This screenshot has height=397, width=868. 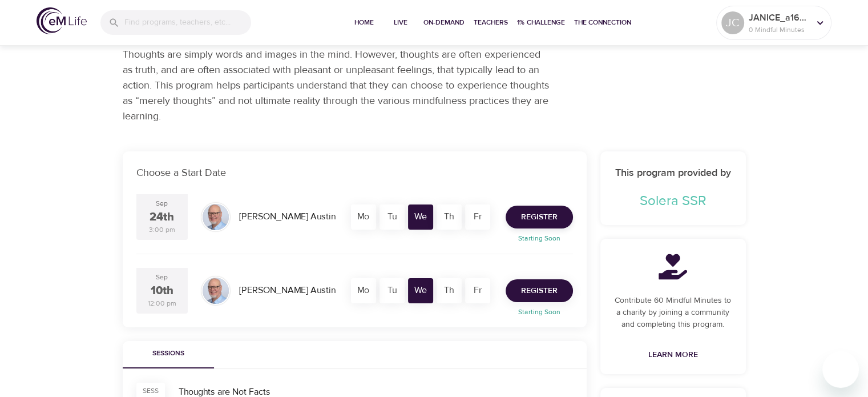 What do you see at coordinates (673, 355) in the screenshot?
I see `span: Learn More` at bounding box center [673, 355].